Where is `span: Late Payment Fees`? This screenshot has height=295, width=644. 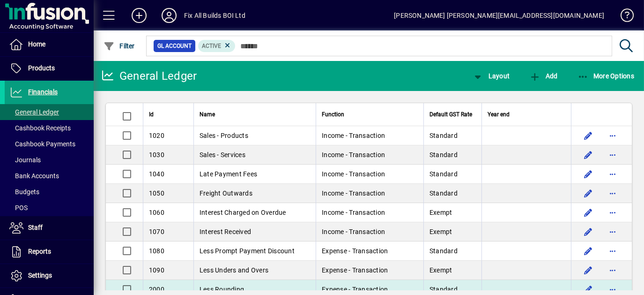 span: Late Payment Fees is located at coordinates (228, 174).